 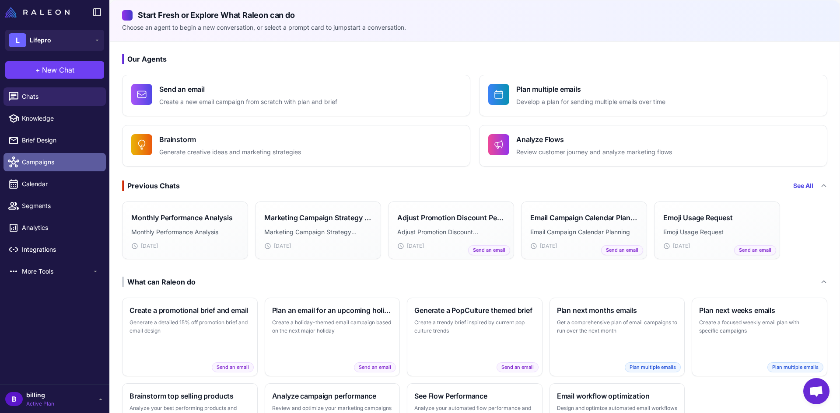 What do you see at coordinates (55, 228) in the screenshot?
I see `a: Analytics` at bounding box center [55, 228].